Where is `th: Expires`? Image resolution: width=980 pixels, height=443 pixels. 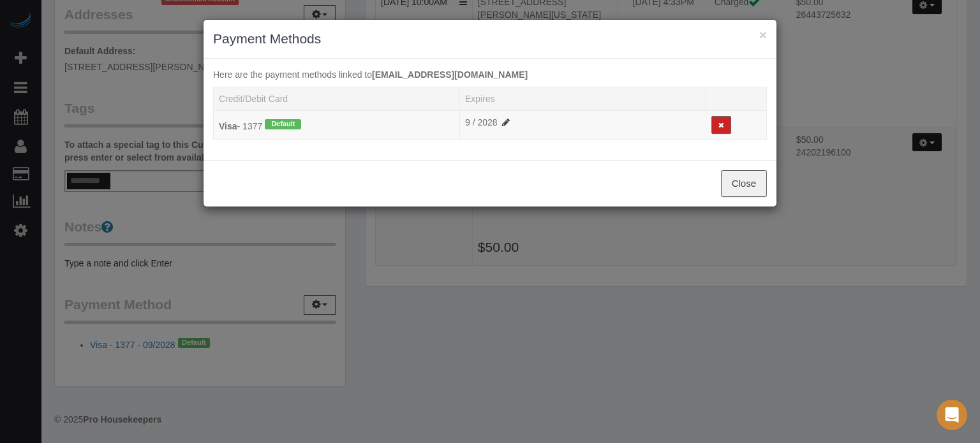
th: Expires is located at coordinates (583, 98).